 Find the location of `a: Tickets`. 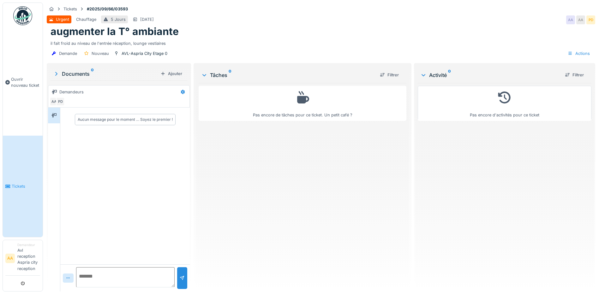

a: Tickets is located at coordinates (23, 186).